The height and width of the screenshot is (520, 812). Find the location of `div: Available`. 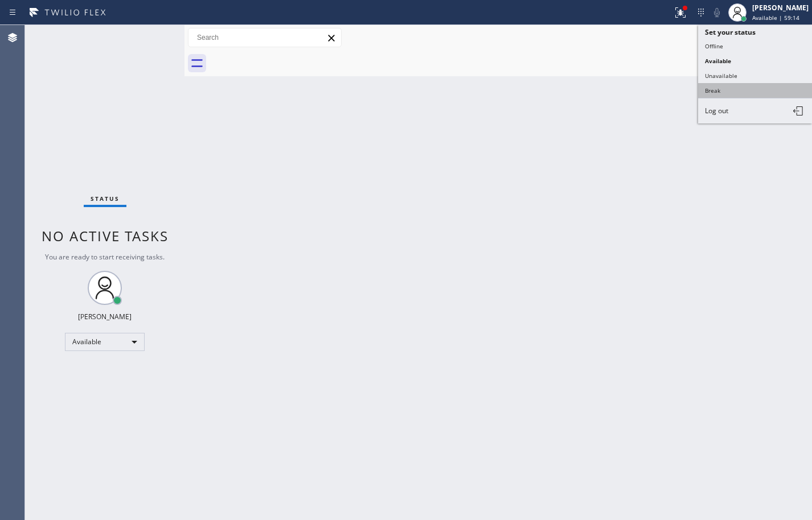

div: Available is located at coordinates (105, 342).